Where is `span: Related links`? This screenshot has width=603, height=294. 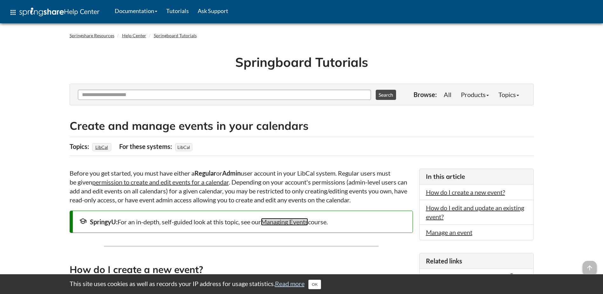 span: Related links is located at coordinates (444, 261).